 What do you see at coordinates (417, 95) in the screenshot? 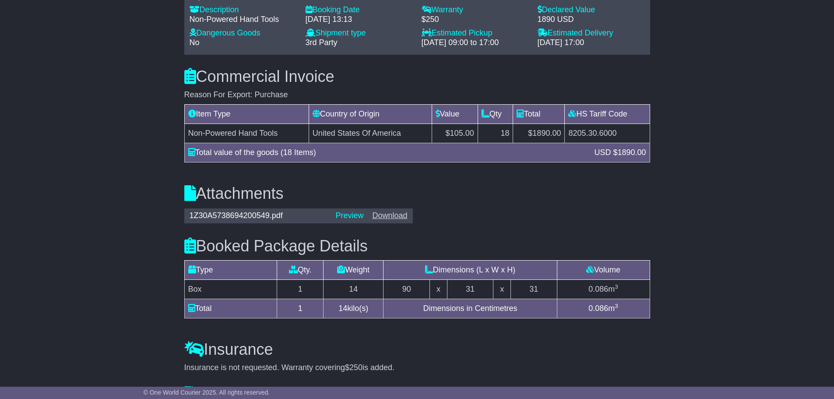
I see `div: Reason For Export: Purchase` at bounding box center [417, 95].